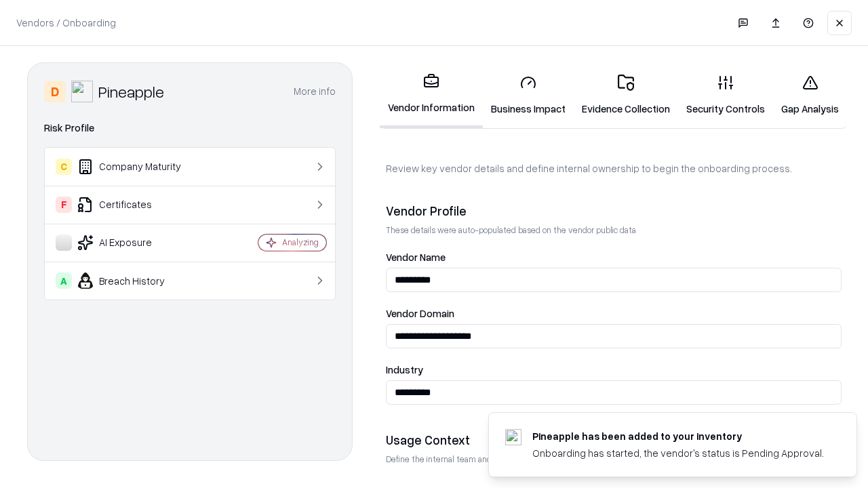 The image size is (868, 488). What do you see at coordinates (314, 91) in the screenshot?
I see `button: More info` at bounding box center [314, 91].